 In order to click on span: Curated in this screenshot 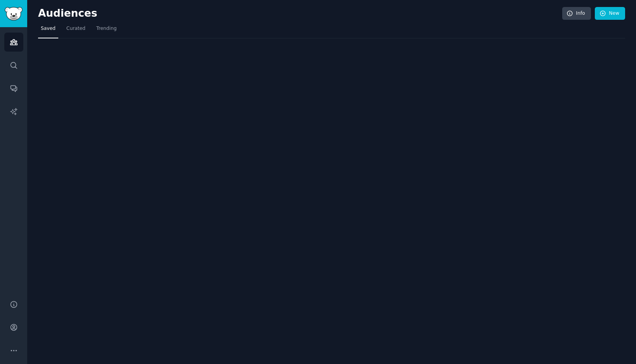, I will do `click(76, 29)`.